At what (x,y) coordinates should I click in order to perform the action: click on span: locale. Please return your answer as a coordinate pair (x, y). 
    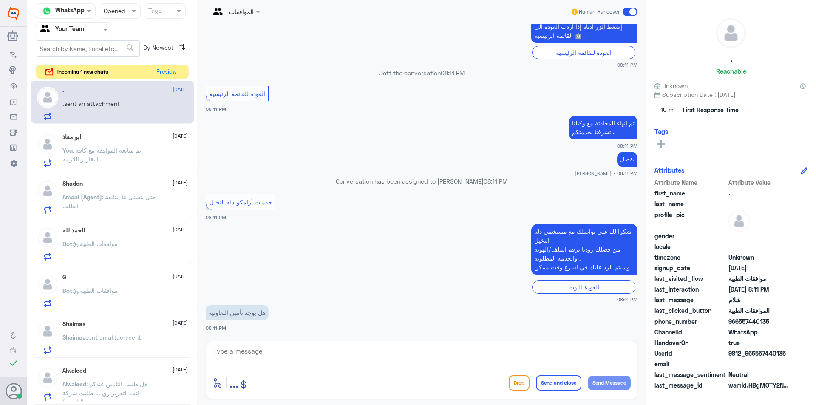
    Looking at the image, I should click on (690, 246).